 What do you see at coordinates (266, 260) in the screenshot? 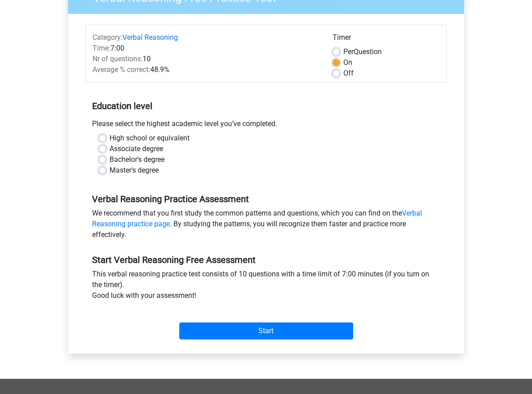
I see `h5: Start Verbal Reasoning Free Assessment` at bounding box center [266, 260].